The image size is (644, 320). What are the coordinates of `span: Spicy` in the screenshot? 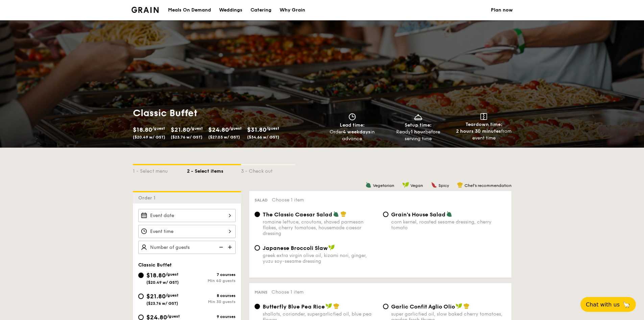 It's located at (444, 186).